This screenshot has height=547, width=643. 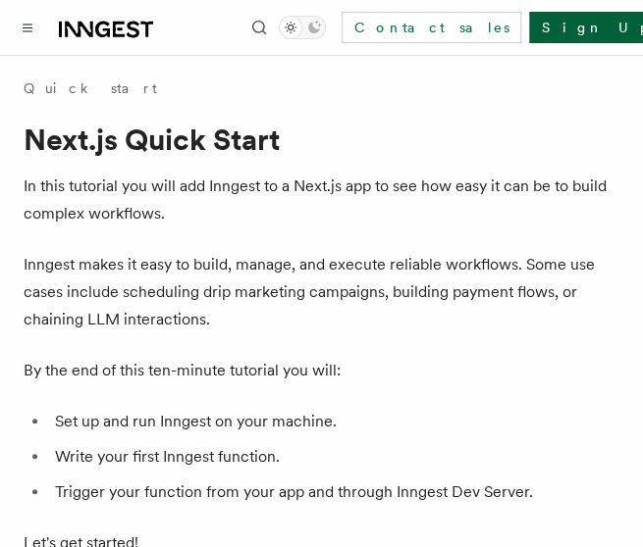 What do you see at coordinates (334, 422) in the screenshot?
I see `li: Set up and run Inngest on your machine.` at bounding box center [334, 422].